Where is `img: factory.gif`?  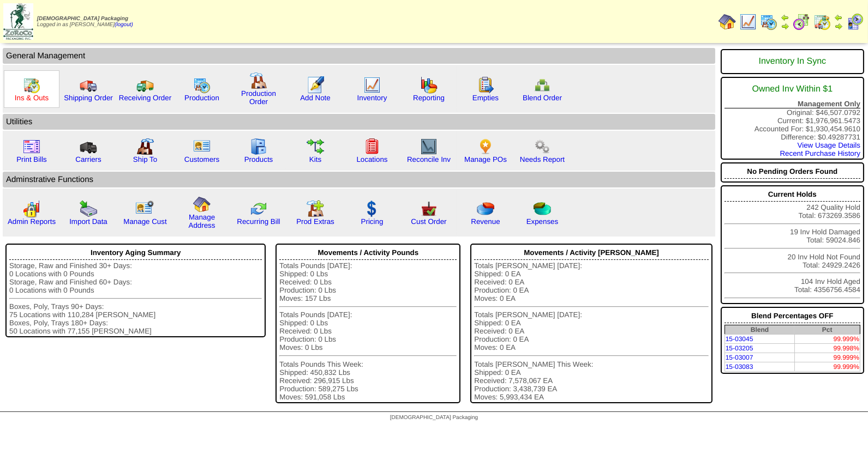 img: factory.gif is located at coordinates (258, 80).